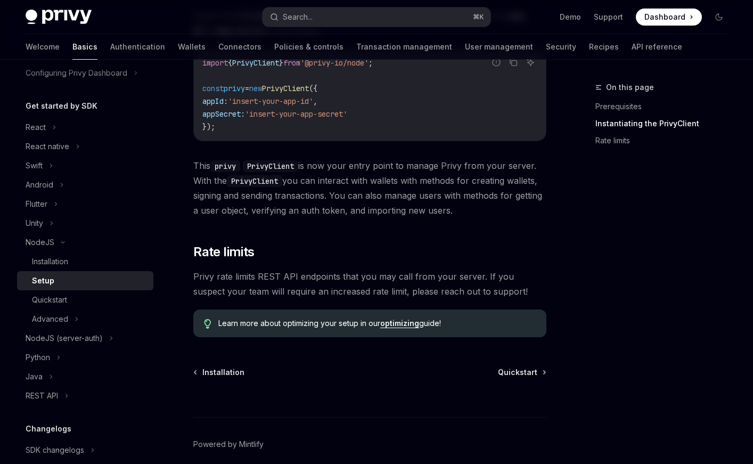 The height and width of the screenshot is (464, 753). I want to click on span: from, so click(292, 63).